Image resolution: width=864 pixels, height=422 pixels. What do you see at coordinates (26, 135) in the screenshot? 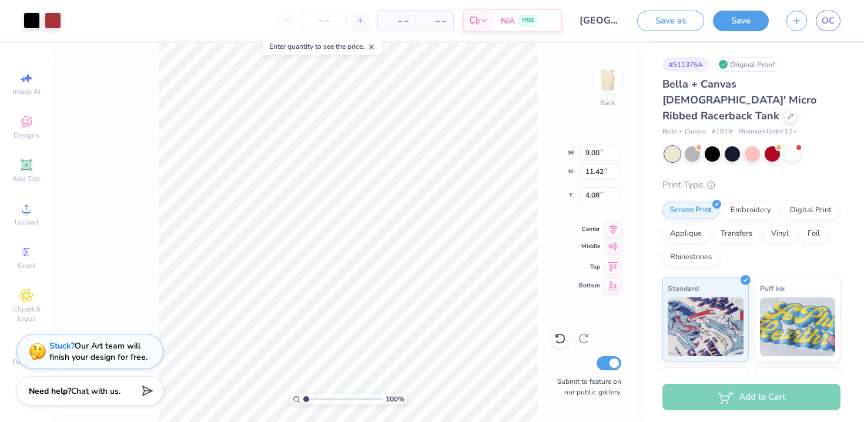
I see `span: Designs` at bounding box center [26, 135].